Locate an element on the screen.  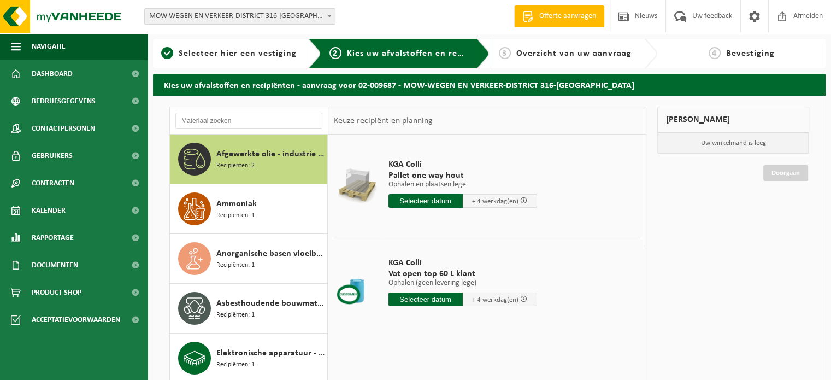
button: Anorganische basen vloeibaar in kleinverpakking Recipiënten: 1 is located at coordinates (249, 259).